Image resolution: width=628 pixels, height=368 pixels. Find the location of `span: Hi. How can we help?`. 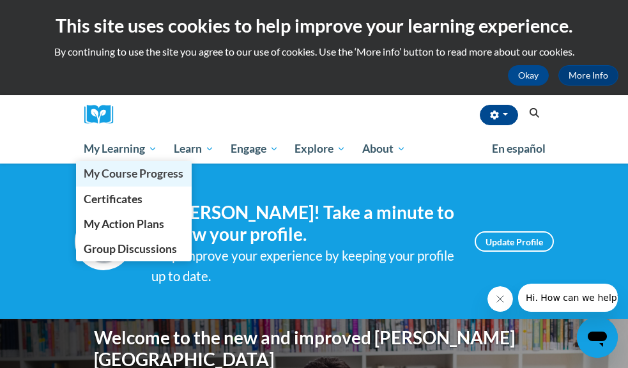

span: Hi. How can we help? is located at coordinates (56, 14).